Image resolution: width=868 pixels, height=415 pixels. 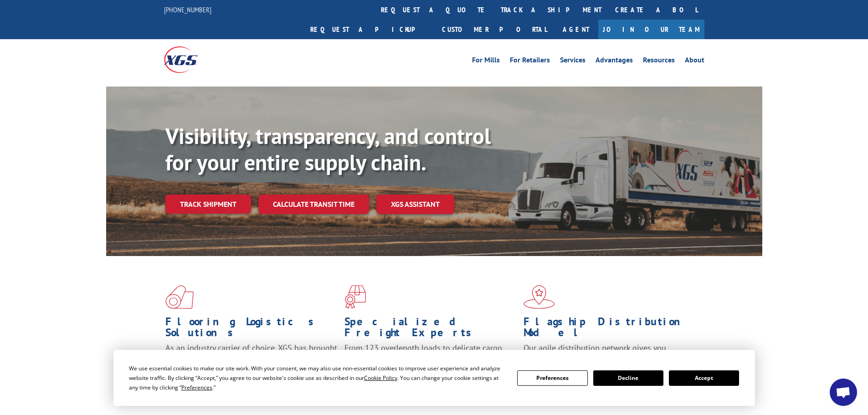 I want to click on img: xgs-icon-total-supply-chain-intelligence-red, so click(x=180, y=297).